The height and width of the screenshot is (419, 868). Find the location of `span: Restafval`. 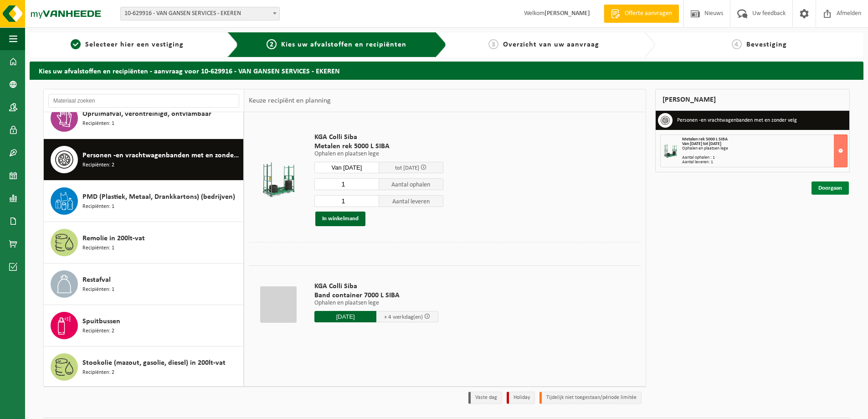

span: Restafval is located at coordinates (97, 280).